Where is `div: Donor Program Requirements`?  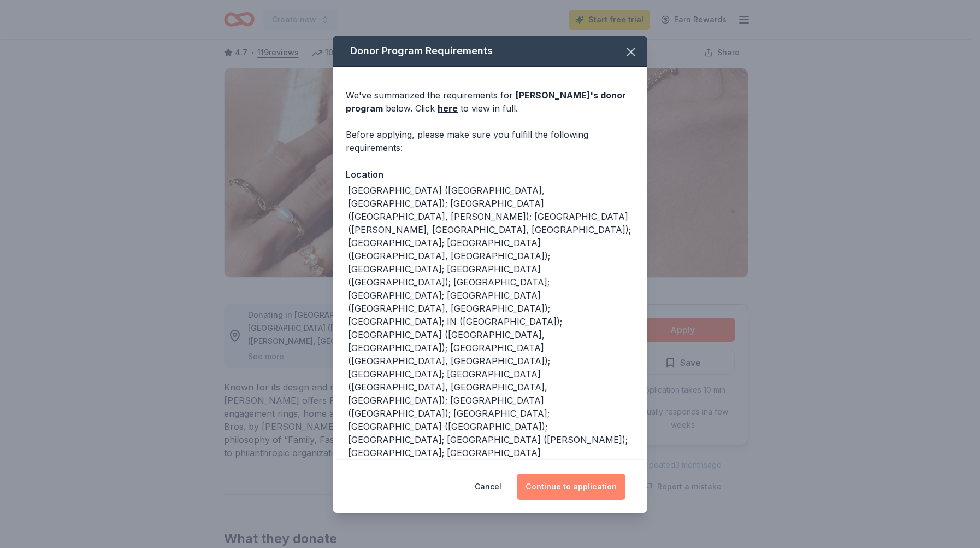 div: Donor Program Requirements is located at coordinates (490, 51).